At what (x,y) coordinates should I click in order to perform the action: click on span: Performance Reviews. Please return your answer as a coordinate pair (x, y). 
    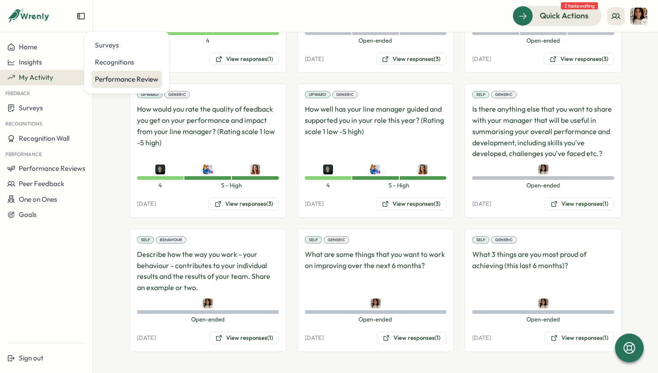
    Looking at the image, I should click on (52, 168).